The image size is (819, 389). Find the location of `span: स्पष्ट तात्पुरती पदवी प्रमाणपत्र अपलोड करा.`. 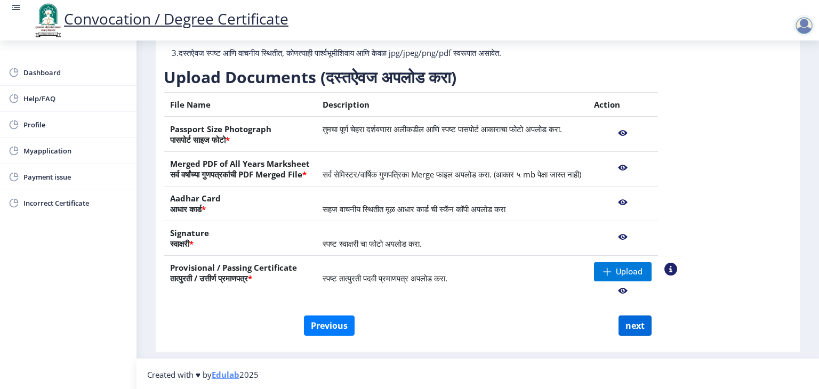

span: स्पष्ट तात्पुरती पदवी प्रमाणपत्र अपलोड करा. is located at coordinates (385, 278).